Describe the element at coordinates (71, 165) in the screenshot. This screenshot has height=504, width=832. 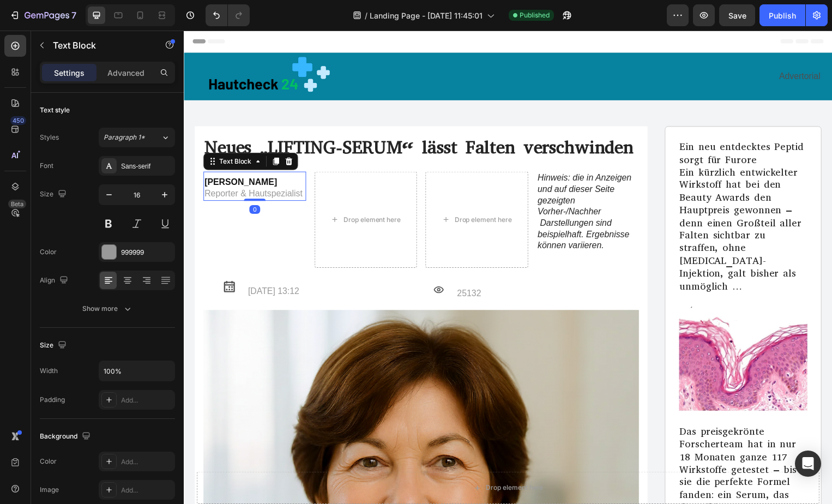
I see `p: Reporter & Hautspezialist` at that location.